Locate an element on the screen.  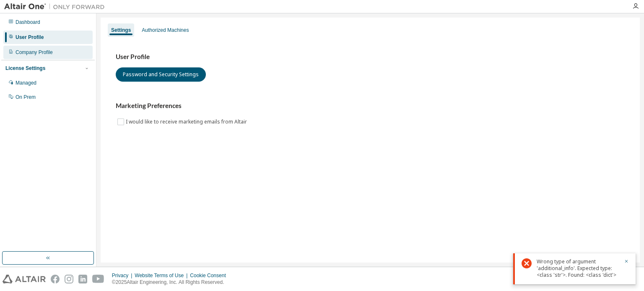
h3: Marketing Preferences is located at coordinates (371, 106).